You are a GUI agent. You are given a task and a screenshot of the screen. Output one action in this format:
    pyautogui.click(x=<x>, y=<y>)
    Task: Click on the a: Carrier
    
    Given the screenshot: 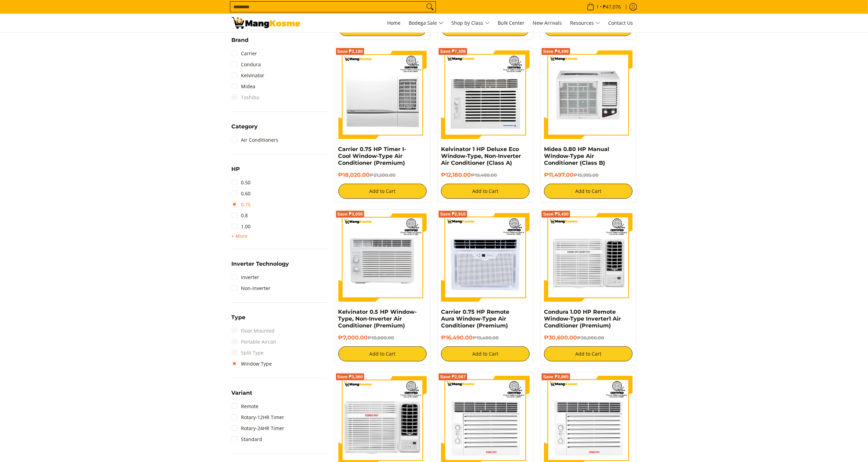 What is the action you would take?
    pyautogui.click(x=244, y=53)
    